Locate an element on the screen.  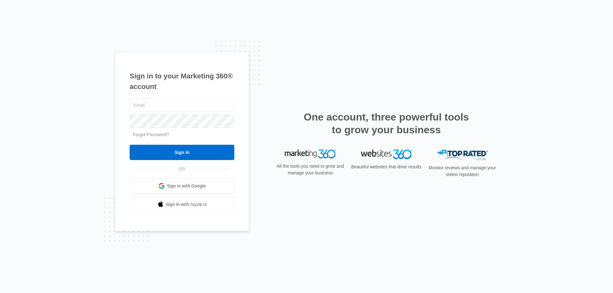
img: Marketing 360 is located at coordinates (310, 154).